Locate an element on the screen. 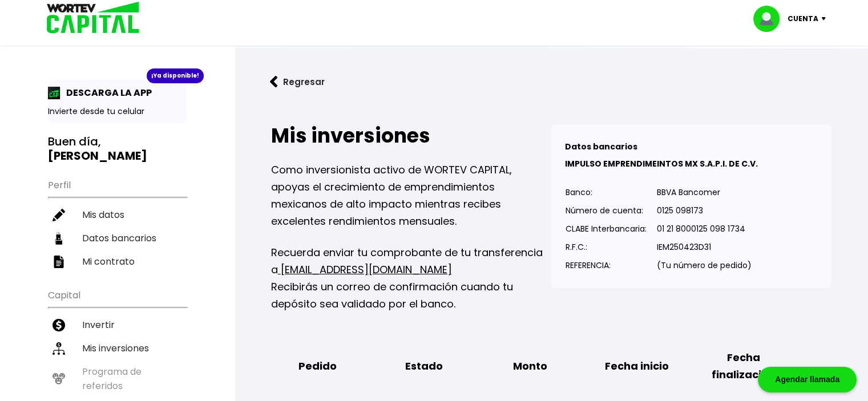  a: Mi contrato is located at coordinates (117, 261).